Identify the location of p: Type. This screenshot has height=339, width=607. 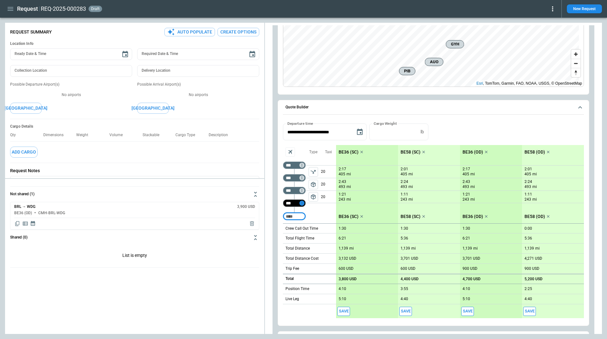
(313, 152).